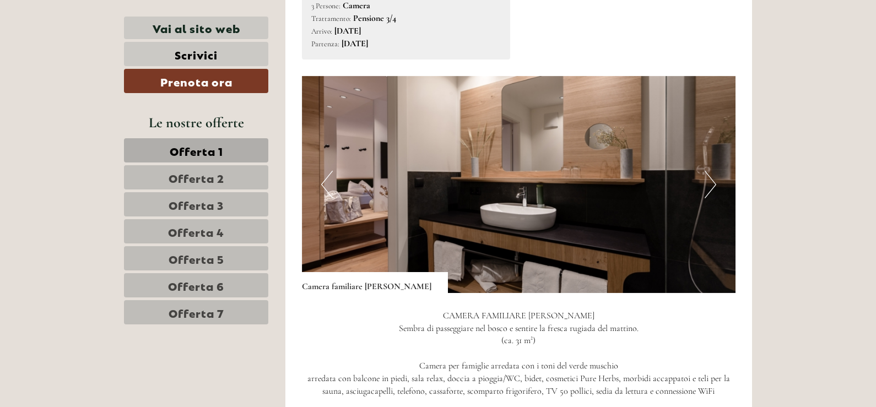 Image resolution: width=876 pixels, height=407 pixels. What do you see at coordinates (196, 285) in the screenshot?
I see `span: Offerta 6` at bounding box center [196, 285].